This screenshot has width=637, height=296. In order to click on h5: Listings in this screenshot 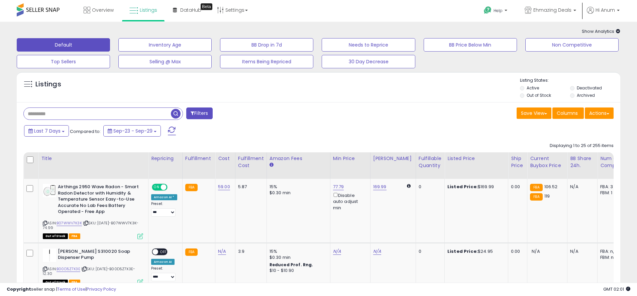, I will do `click(48, 84)`.